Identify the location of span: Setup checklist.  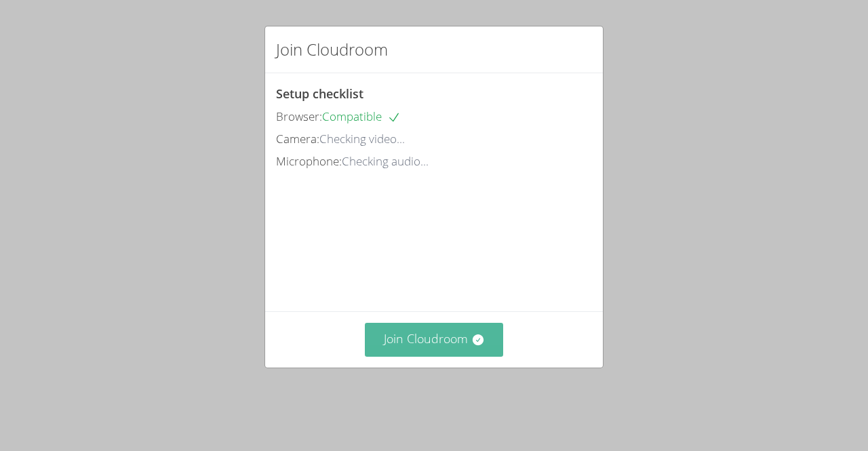
(319, 94).